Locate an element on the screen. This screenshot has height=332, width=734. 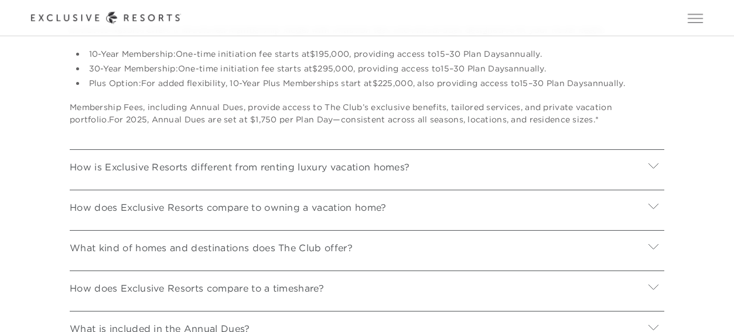
strong: $225,000 is located at coordinates (393, 83).